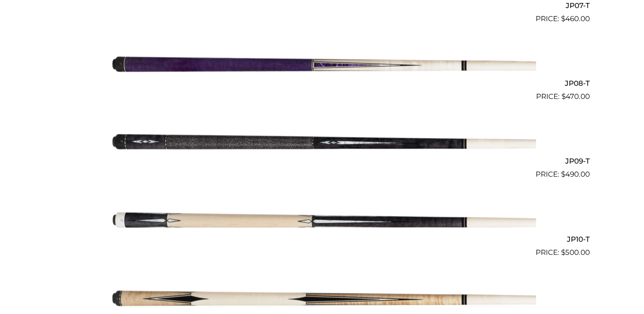  I want to click on a: JP09-T $490.00, so click(322, 143).